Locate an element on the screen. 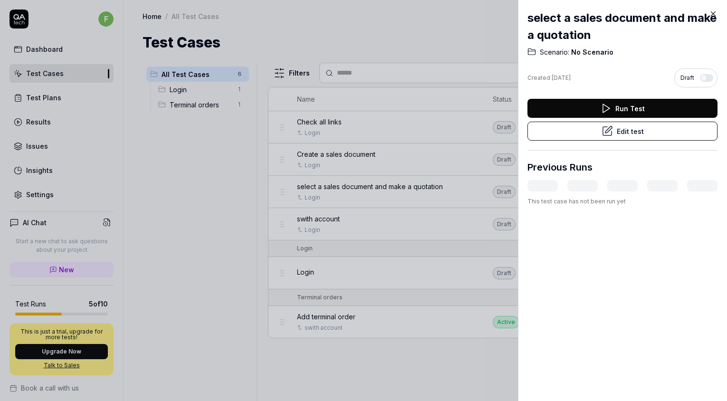 The width and height of the screenshot is (727, 401). a: Edit test is located at coordinates (622, 131).